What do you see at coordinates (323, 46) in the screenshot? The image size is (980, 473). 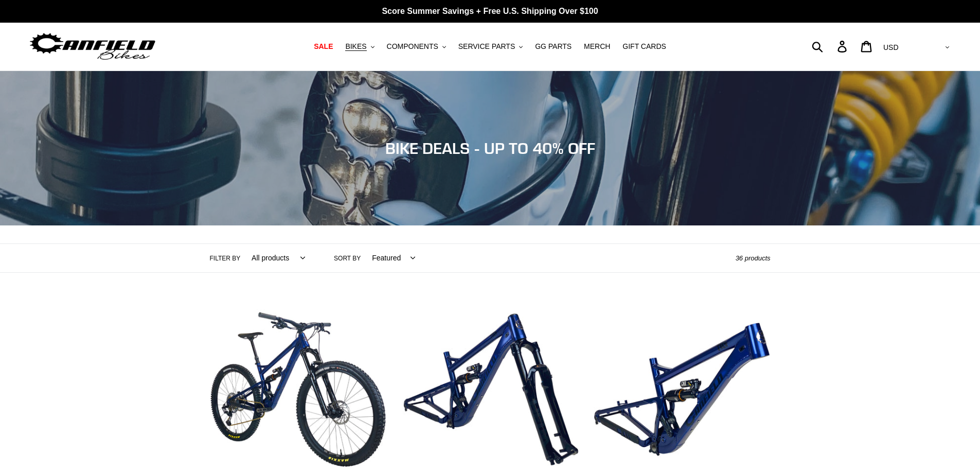 I see `a: SALE` at bounding box center [323, 46].